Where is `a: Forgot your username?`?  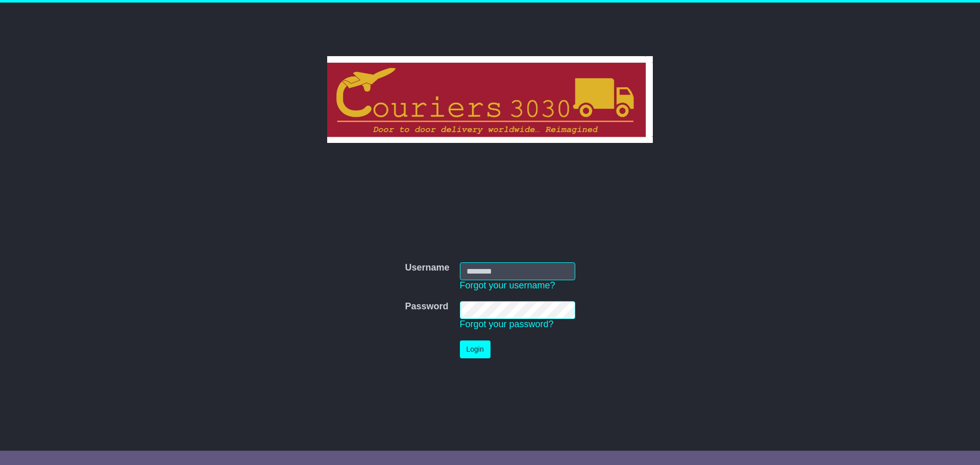
a: Forgot your username? is located at coordinates (508, 285).